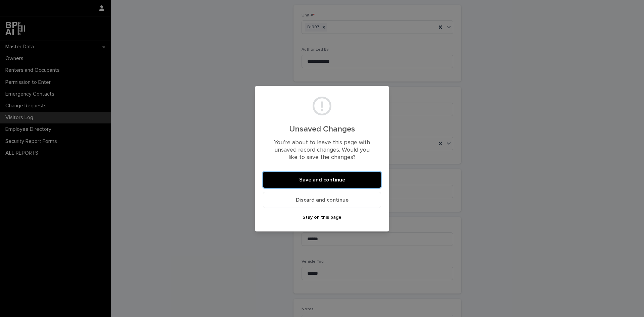  What do you see at coordinates (322, 180) in the screenshot?
I see `span: Save and continue` at bounding box center [322, 180].